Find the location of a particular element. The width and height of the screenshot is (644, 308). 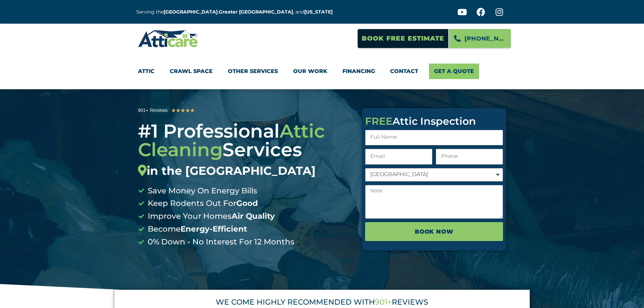

a: Contact is located at coordinates (404, 71).